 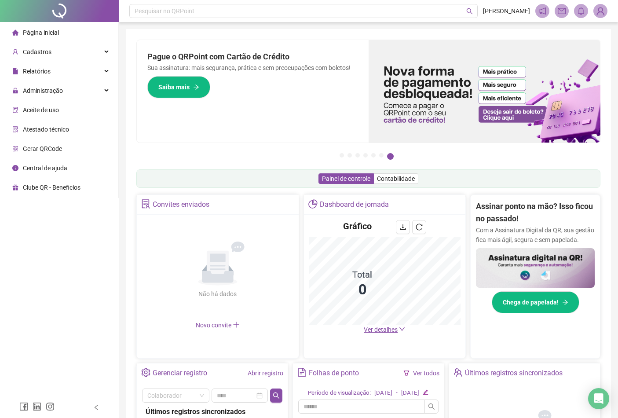 I want to click on span: Saiba mais, so click(x=174, y=87).